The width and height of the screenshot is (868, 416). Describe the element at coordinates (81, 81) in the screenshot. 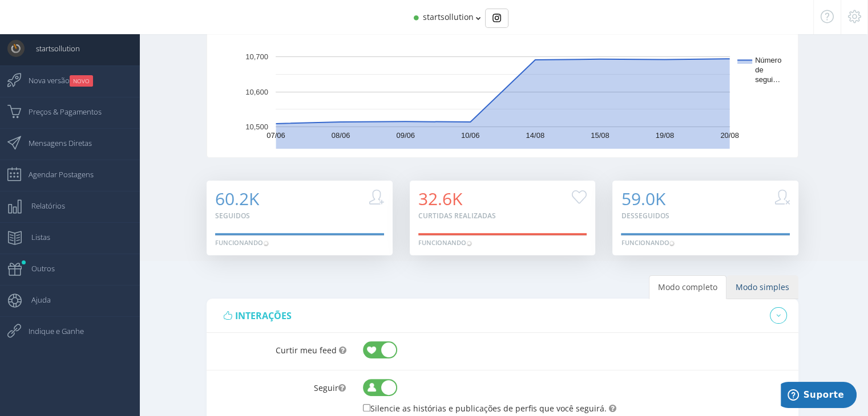

I see `small: NOVO` at that location.